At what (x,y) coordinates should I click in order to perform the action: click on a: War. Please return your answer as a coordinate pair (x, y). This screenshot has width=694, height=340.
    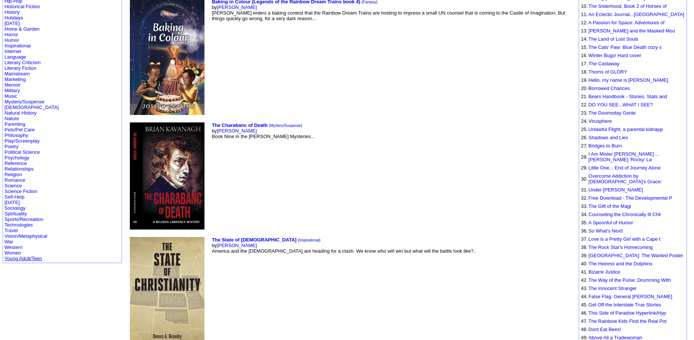
    Looking at the image, I should click on (9, 241).